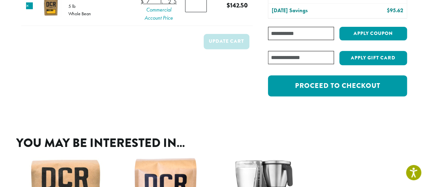 This screenshot has height=187, width=428. I want to click on p: Whole Bean, so click(80, 14).